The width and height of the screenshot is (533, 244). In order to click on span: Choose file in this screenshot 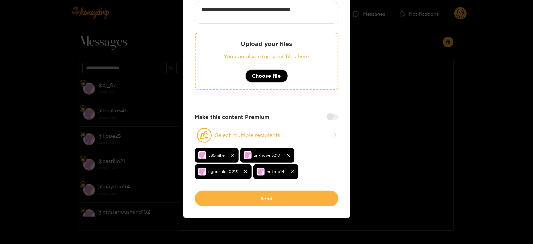, I will do `click(267, 76)`.